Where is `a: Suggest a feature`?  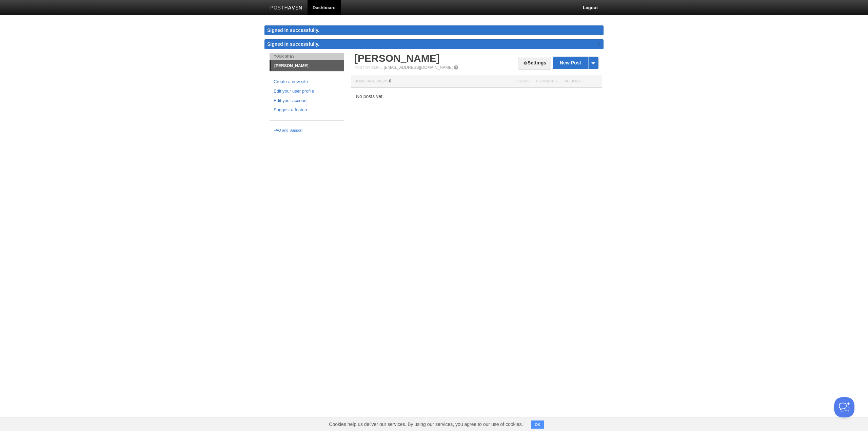
a: Suggest a feature is located at coordinates (307, 109).